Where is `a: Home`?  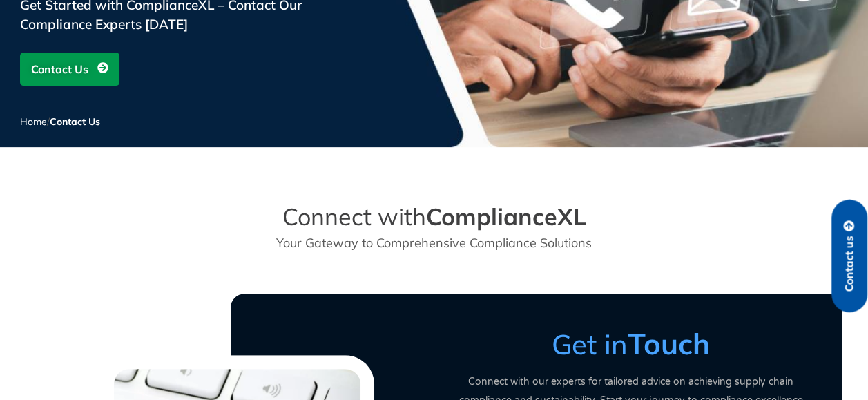 a: Home is located at coordinates (33, 122).